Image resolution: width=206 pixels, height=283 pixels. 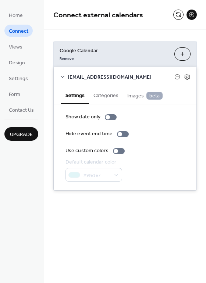 I want to click on div: Show date only, so click(x=83, y=117).